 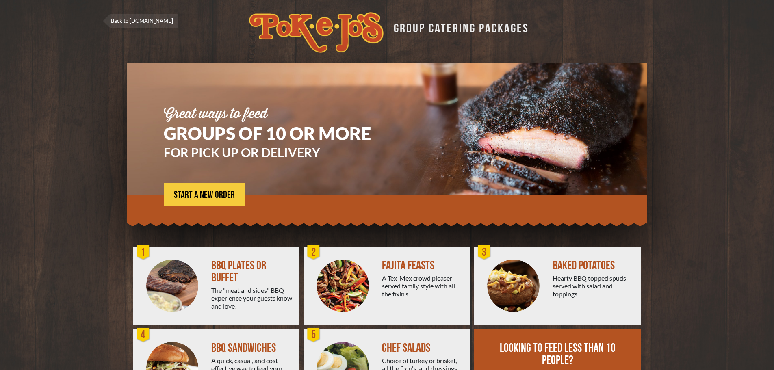 What do you see at coordinates (513, 286) in the screenshot?
I see `img: PEJ-Baked-Potato.png` at bounding box center [513, 286].